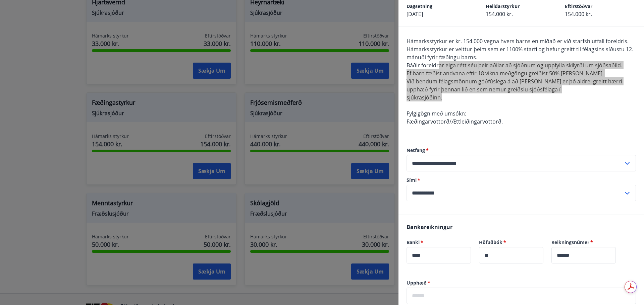 The height and width of the screenshot is (305, 644). Describe the element at coordinates (419, 6) in the screenshot. I see `span: Dagsetning` at that location.